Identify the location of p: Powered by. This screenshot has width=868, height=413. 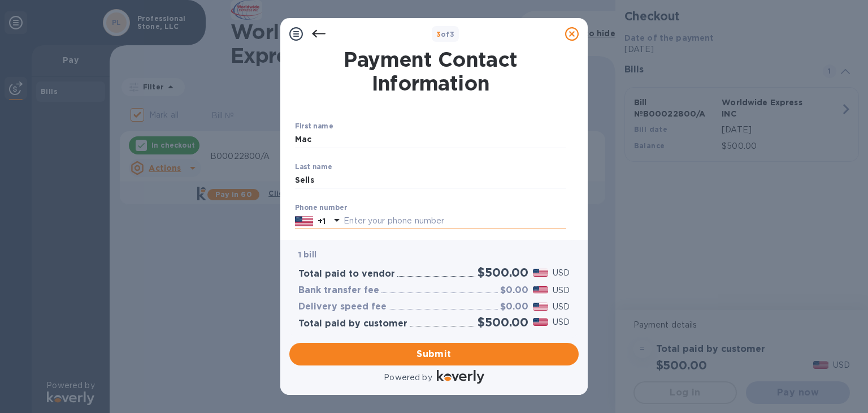
(407, 377).